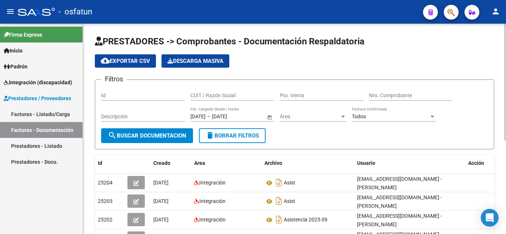 This screenshot has height=234, width=506. What do you see at coordinates (308, 163) in the screenshot?
I see `datatable-header-cell: Archivo` at bounding box center [308, 163].